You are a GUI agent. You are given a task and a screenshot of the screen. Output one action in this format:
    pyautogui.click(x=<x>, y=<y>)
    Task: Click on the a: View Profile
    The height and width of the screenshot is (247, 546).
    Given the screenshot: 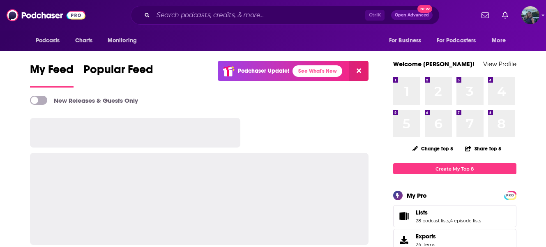 What is the action you would take?
    pyautogui.click(x=499, y=64)
    